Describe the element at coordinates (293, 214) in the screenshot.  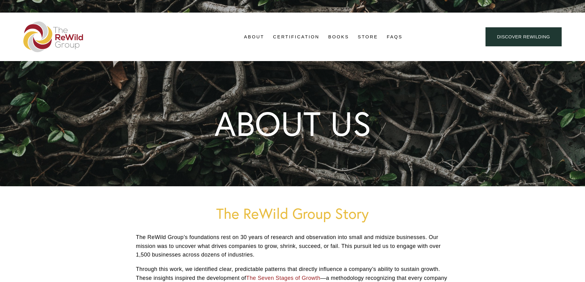
I see `h1: The ReWild Group Story` at that location.